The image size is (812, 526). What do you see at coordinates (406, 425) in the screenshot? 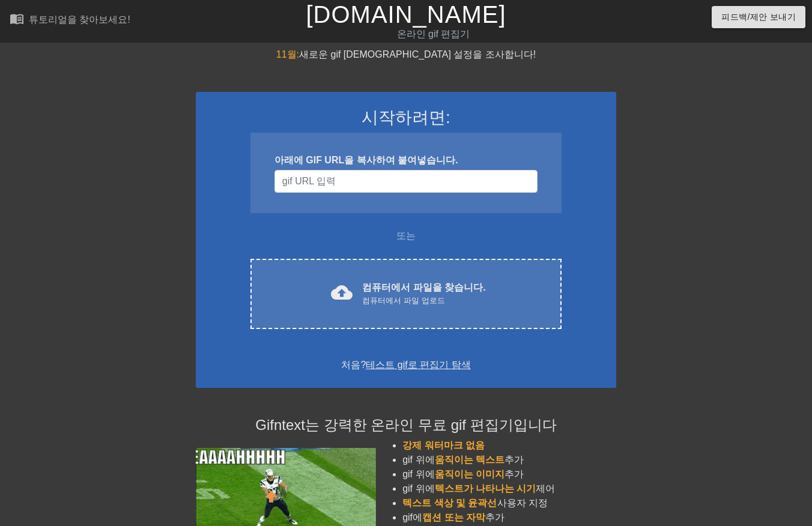
I see `h4: Gifntext는 강력한 온라인 무료 gif 편집기입니다` at bounding box center [406, 425].